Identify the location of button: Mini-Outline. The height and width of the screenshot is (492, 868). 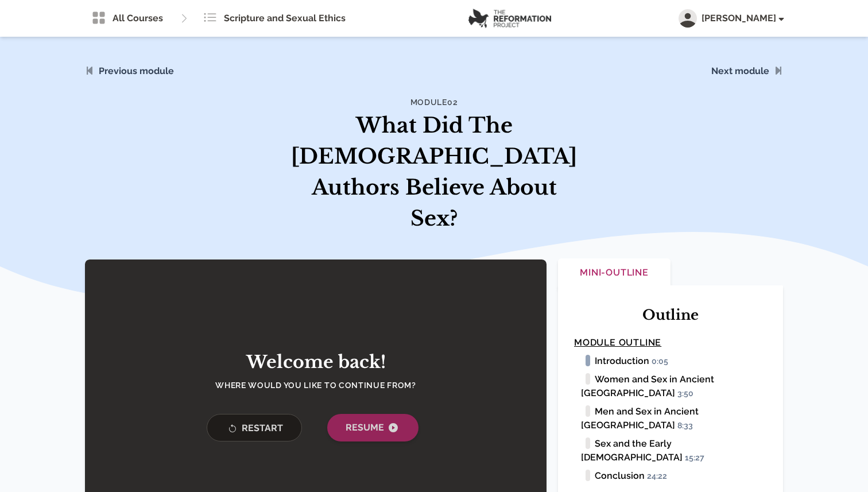
(614, 273).